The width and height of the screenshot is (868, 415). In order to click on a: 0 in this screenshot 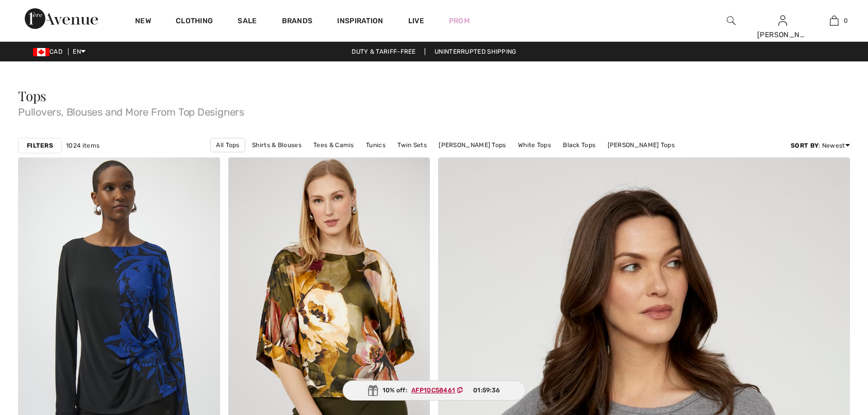, I will do `click(834, 21)`.